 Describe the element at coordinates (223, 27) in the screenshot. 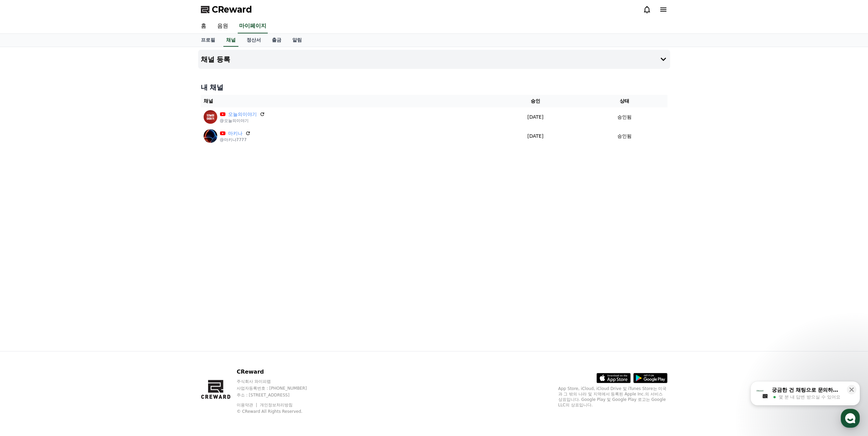

I see `a: 음원` at that location.